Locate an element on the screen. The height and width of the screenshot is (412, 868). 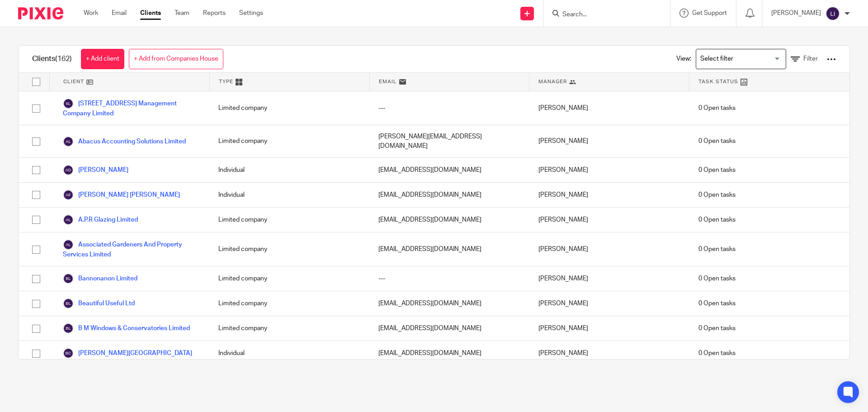
a: Abacus Accounting Solutions Limited is located at coordinates (124, 141).